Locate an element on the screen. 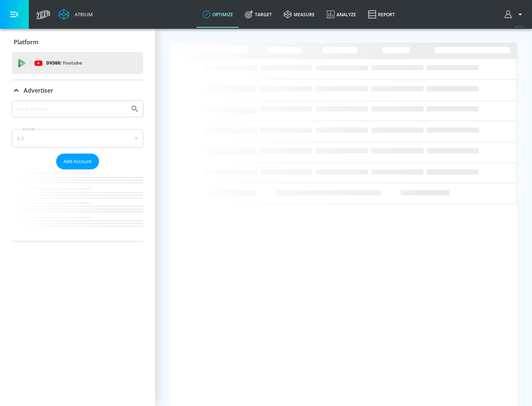  a: Report is located at coordinates (381, 14).